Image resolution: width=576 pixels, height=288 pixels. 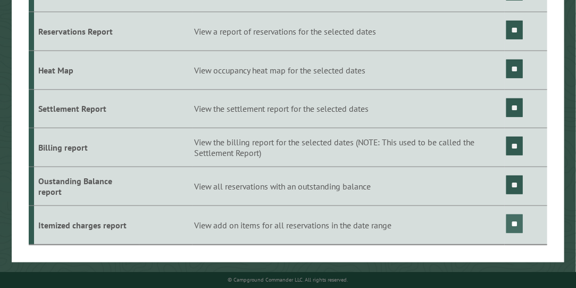 I want to click on td: View all reservations with an outstanding balance, so click(x=349, y=186).